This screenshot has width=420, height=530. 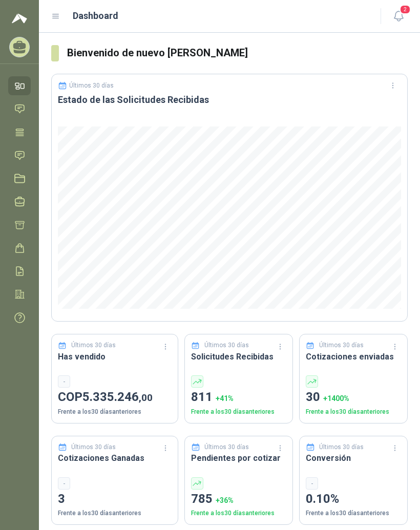 I want to click on span: 5.335.246, so click(x=117, y=397).